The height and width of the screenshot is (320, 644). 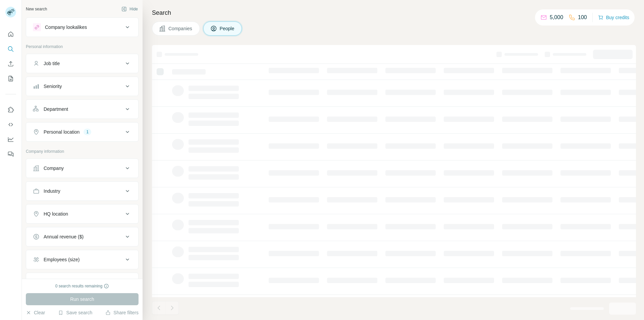 What do you see at coordinates (82, 282) in the screenshot?
I see `button: Technologies` at bounding box center [82, 282].